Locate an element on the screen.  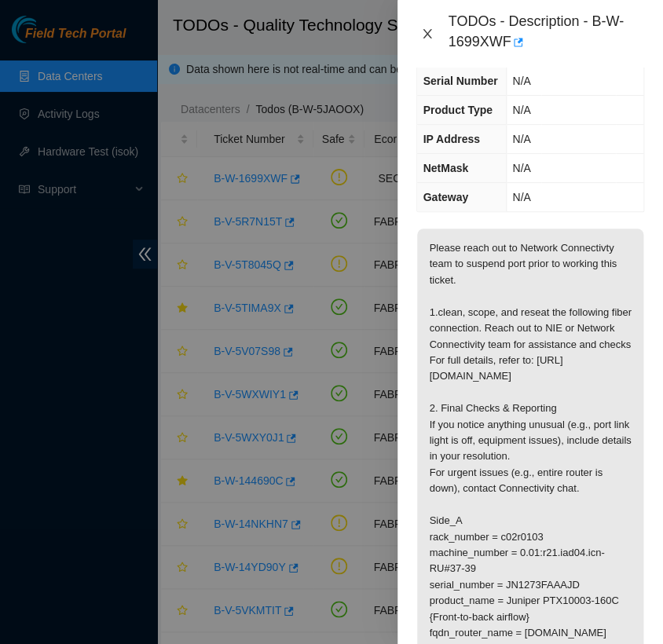
span: Gateway is located at coordinates (445, 197).